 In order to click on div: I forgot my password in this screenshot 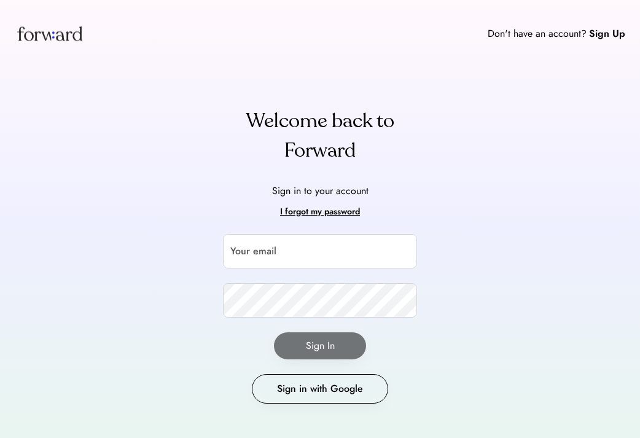, I will do `click(320, 212)`.